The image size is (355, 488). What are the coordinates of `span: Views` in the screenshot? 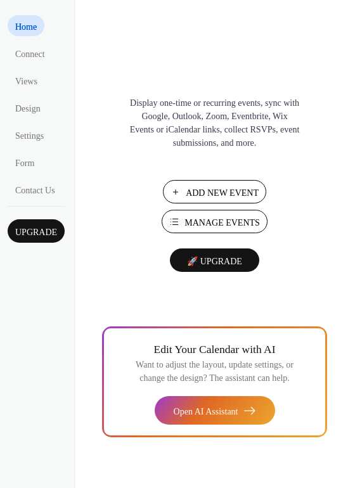 It's located at (26, 81).